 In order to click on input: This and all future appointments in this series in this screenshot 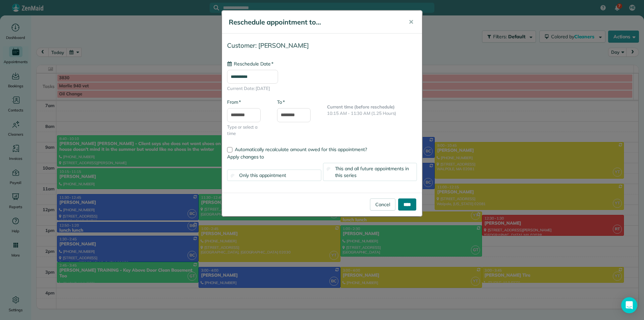, I will do `click(329, 169)`.